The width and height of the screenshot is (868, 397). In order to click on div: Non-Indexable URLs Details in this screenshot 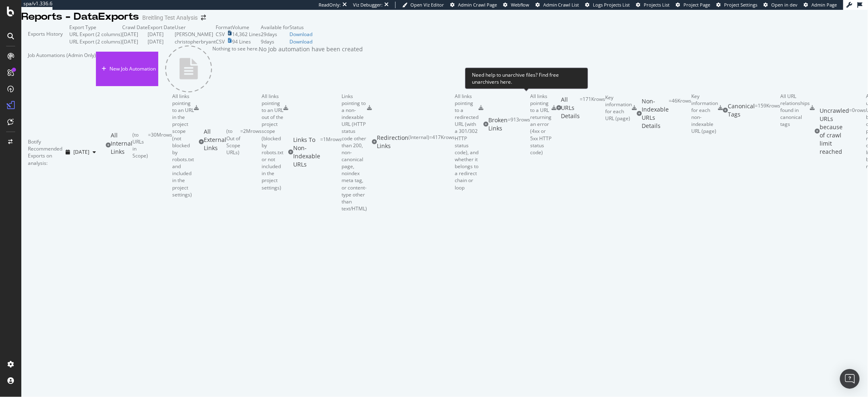, I will do `click(656, 114)`.